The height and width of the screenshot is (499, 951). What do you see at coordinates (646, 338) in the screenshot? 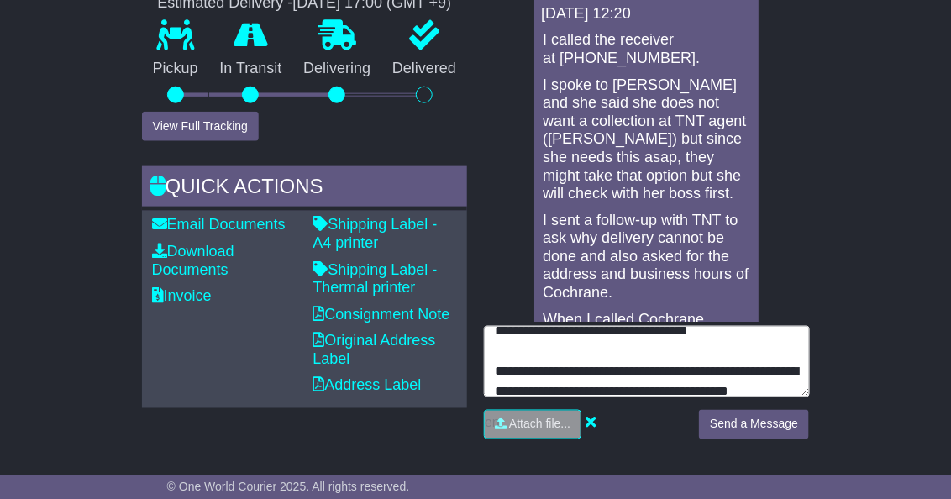
I see `p: When I called Cochrane before, I was only placed in a lon queue.` at bounding box center [646, 338].